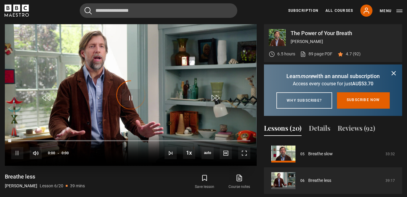 Image resolution: width=407 pixels, height=197 pixels. I want to click on p: The Power of Your Breath, so click(344, 33).